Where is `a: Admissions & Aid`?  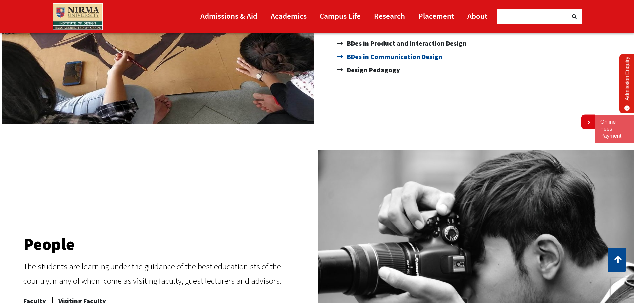 a: Admissions & Aid is located at coordinates (229, 16).